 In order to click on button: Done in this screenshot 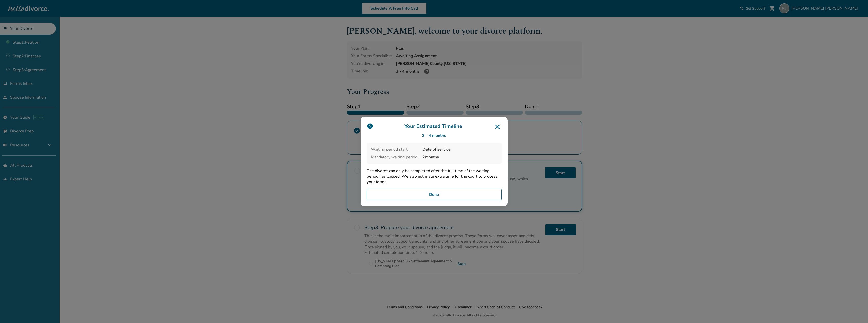, I will do `click(434, 195)`.